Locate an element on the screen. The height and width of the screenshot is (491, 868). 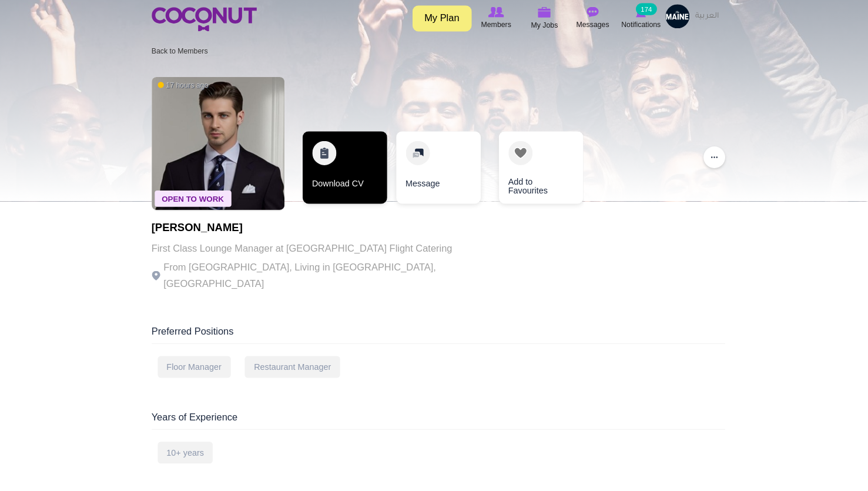
div: Floor Manager is located at coordinates (196, 362).